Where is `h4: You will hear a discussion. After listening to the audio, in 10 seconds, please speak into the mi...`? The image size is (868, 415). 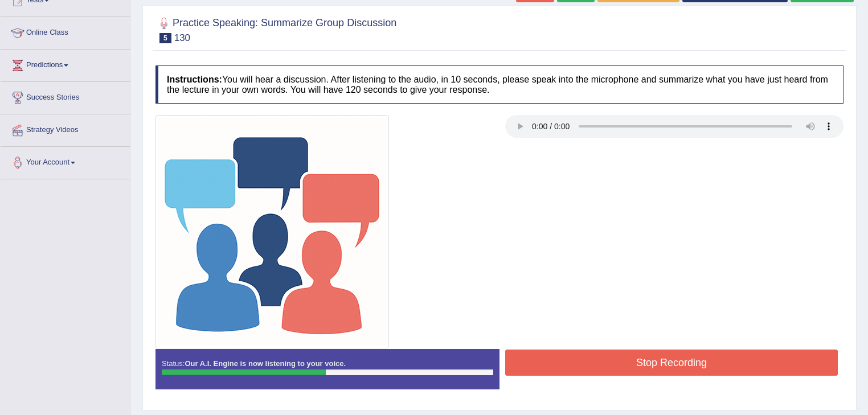 h4: You will hear a discussion. After listening to the audio, in 10 seconds, please speak into the mi... is located at coordinates (500, 84).